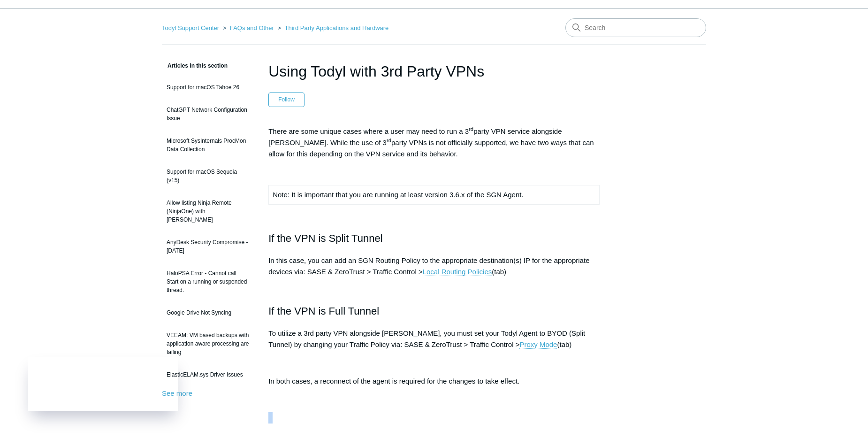 The height and width of the screenshot is (439, 868). I want to click on p: In both cases, a reconnect of the agent is required for the changes to take effect., so click(434, 381).